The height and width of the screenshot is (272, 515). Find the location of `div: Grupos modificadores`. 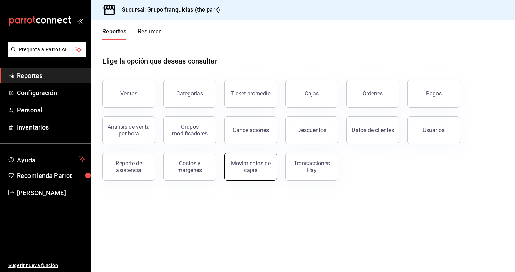

div: Grupos modificadores is located at coordinates (190, 130).